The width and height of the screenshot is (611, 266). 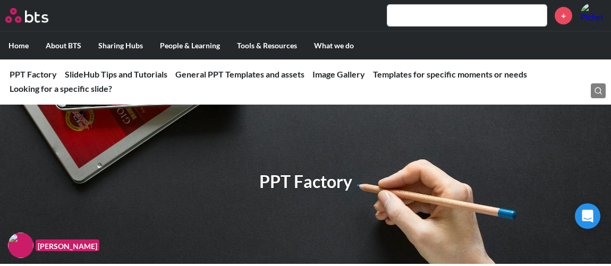 I want to click on a: Templates for specific moments or needs, so click(x=450, y=74).